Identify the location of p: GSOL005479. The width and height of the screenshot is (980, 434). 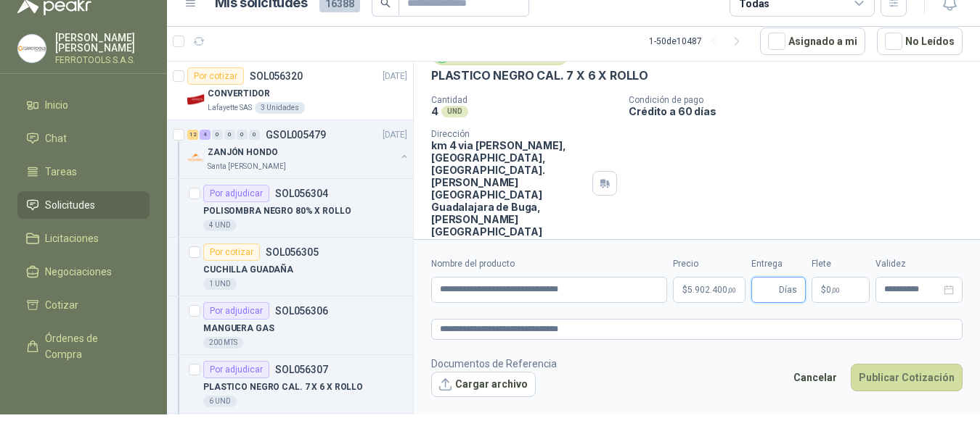
(296, 135).